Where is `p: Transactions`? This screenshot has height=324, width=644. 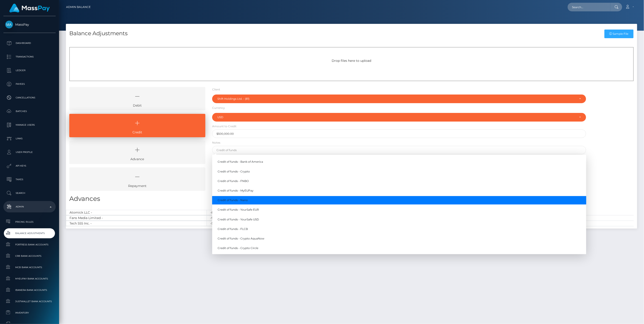
p: Transactions is located at coordinates (30, 57).